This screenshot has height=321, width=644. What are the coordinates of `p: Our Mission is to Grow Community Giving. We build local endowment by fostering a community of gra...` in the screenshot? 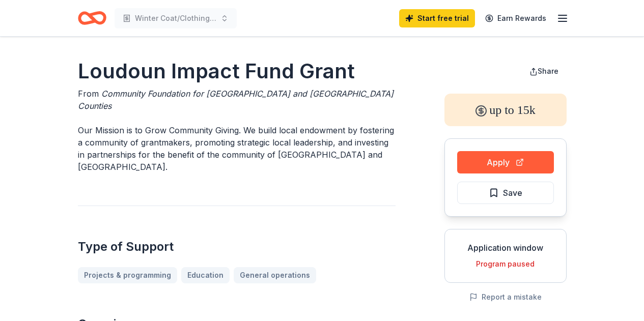 It's located at (236, 148).